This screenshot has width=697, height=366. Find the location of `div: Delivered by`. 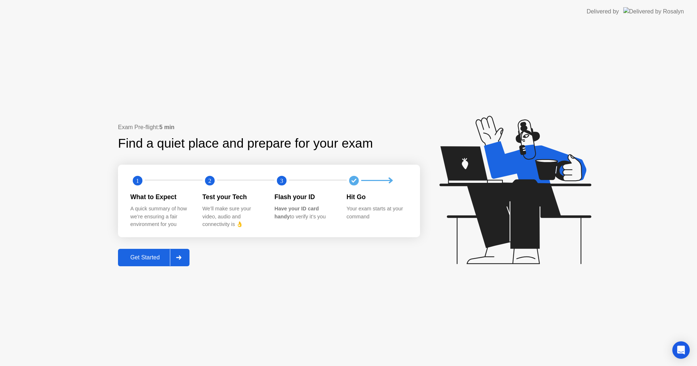

div: Delivered by is located at coordinates (602, 12).